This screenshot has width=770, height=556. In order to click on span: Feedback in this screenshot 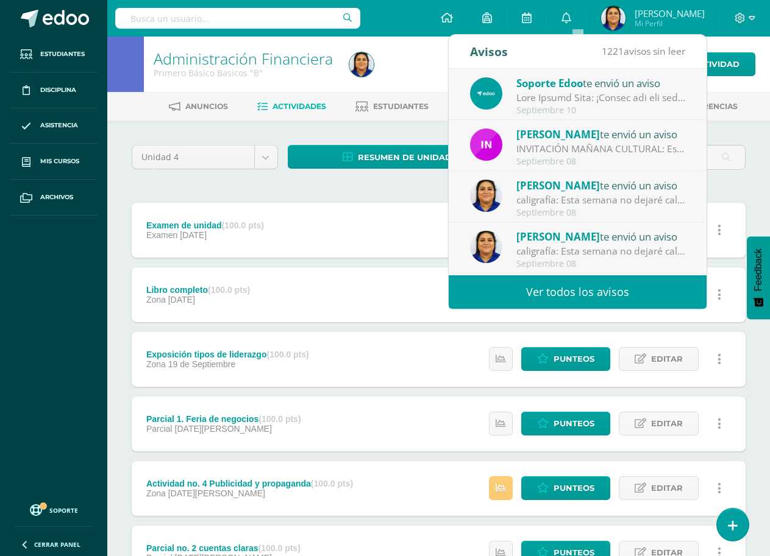, I will do `click(758, 270)`.